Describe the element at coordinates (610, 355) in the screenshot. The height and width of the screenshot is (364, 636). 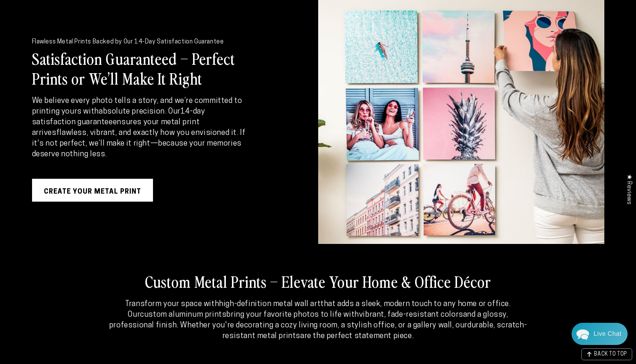
I see `span: BACK TO TOP` at that location.